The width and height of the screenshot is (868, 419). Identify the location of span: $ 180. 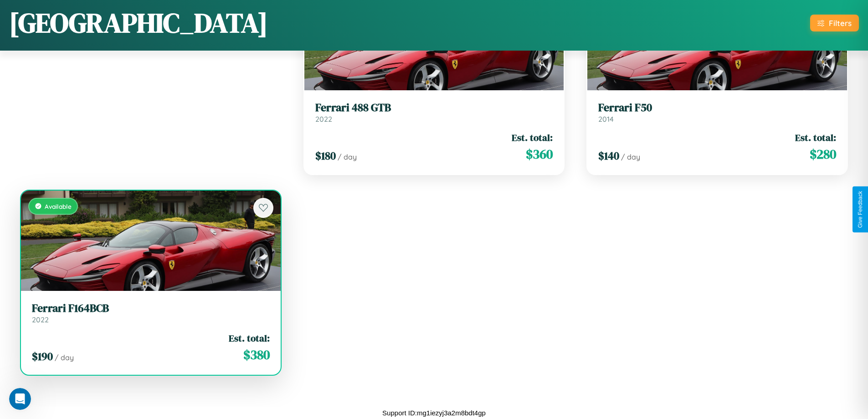
(325, 155).